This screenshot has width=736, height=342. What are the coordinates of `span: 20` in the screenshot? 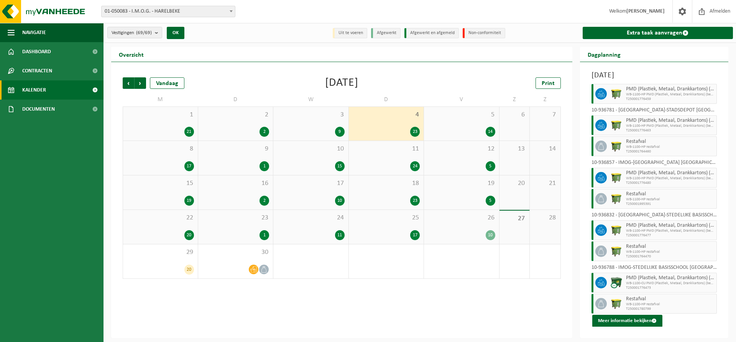 It's located at (514, 184).